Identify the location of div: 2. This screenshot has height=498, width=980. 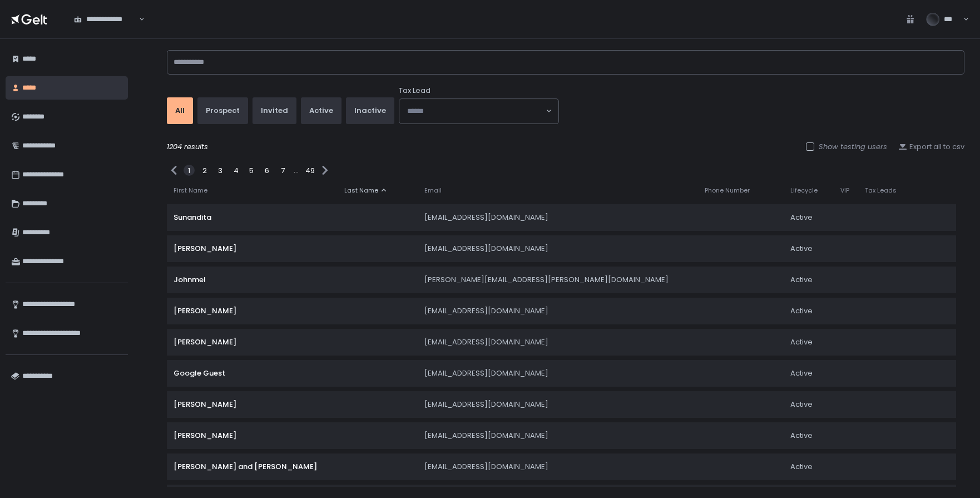
(205, 170).